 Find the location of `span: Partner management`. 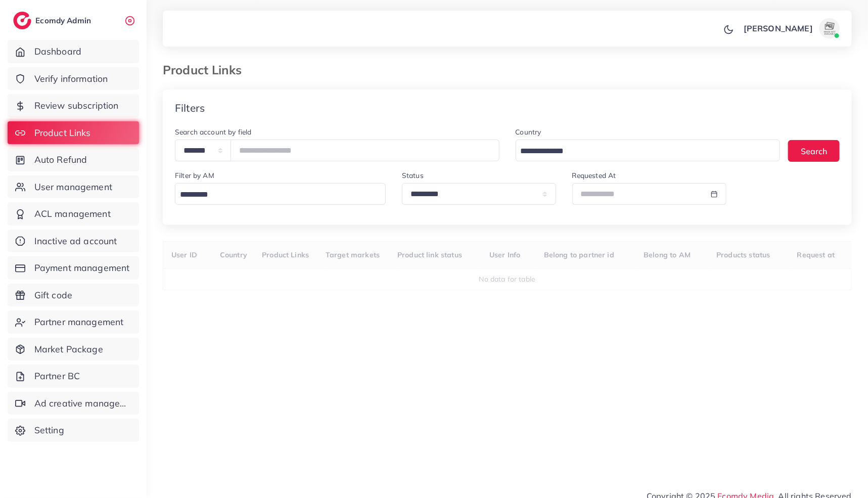

span: Partner management is located at coordinates (79, 322).